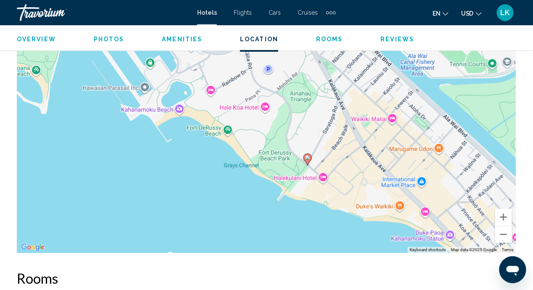 The height and width of the screenshot is (290, 533). I want to click on span: Amenities, so click(182, 39).